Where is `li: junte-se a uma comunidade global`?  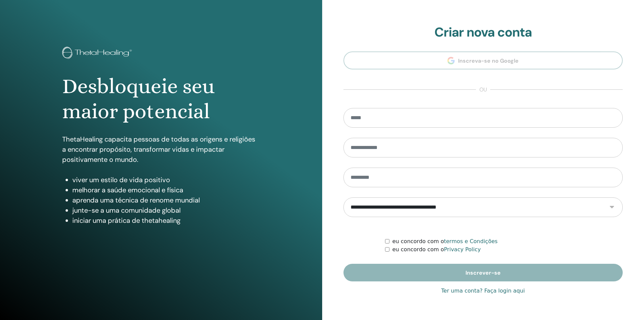 li: junte-se a uma comunidade global is located at coordinates (166, 210).